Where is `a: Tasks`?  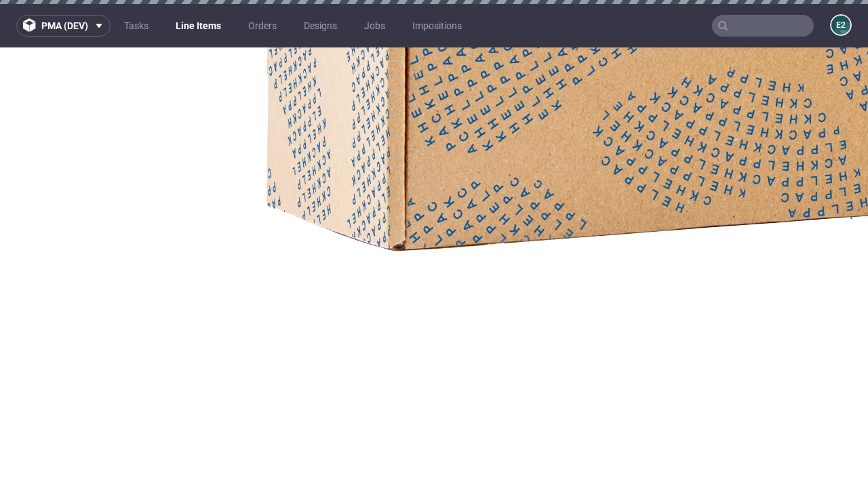 a: Tasks is located at coordinates (137, 26).